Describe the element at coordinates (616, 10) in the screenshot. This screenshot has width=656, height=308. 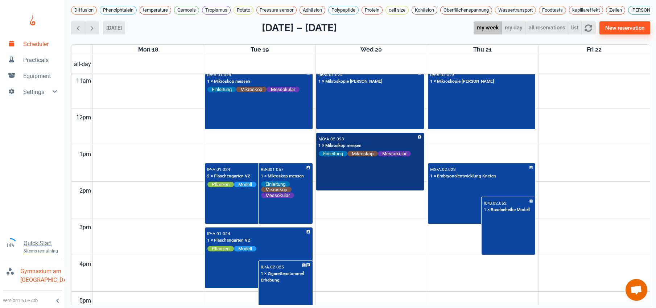
I see `div: Zellen` at that location.